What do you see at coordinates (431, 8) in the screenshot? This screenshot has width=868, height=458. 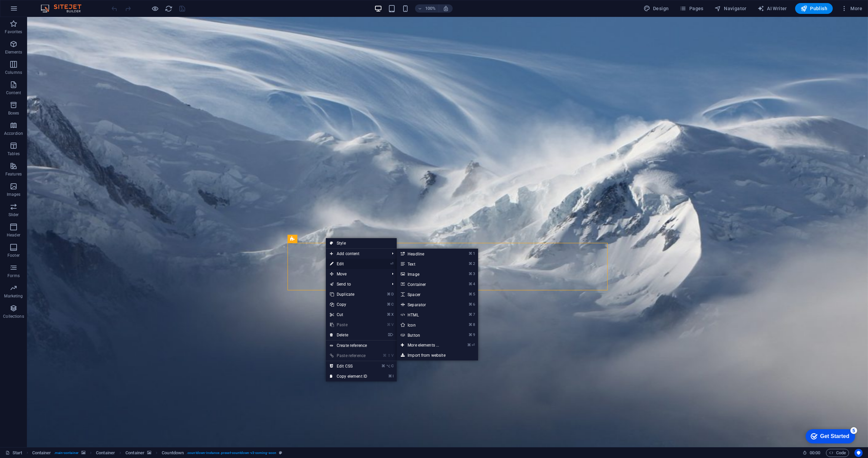 I see `h6: 100%` at bounding box center [431, 8].